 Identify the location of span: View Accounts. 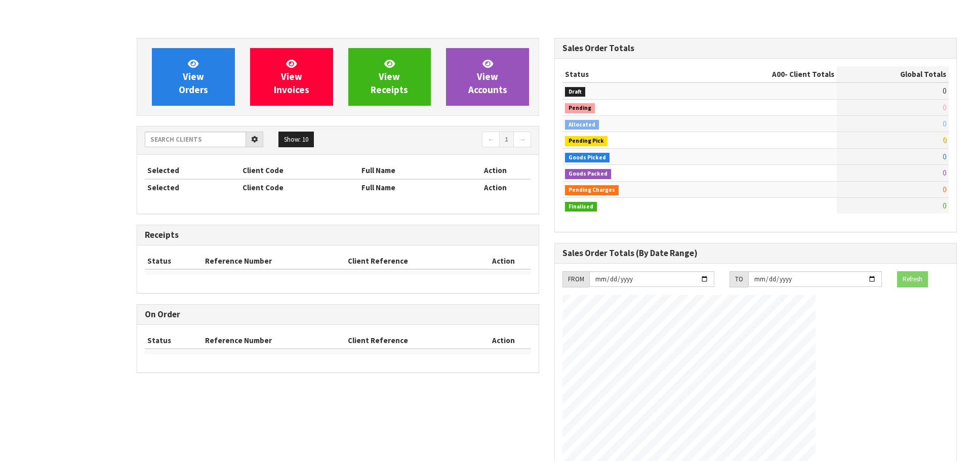
(488, 76).